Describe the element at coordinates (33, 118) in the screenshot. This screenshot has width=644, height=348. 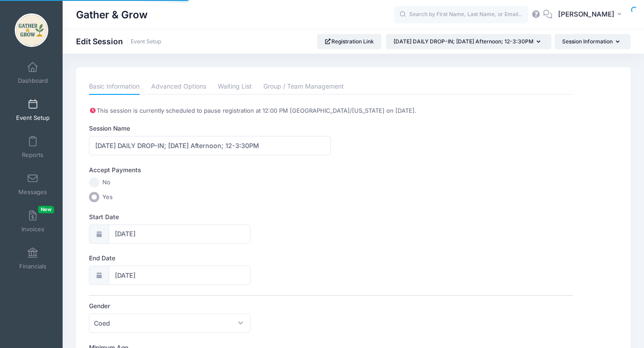
I see `span: Event Setup` at that location.